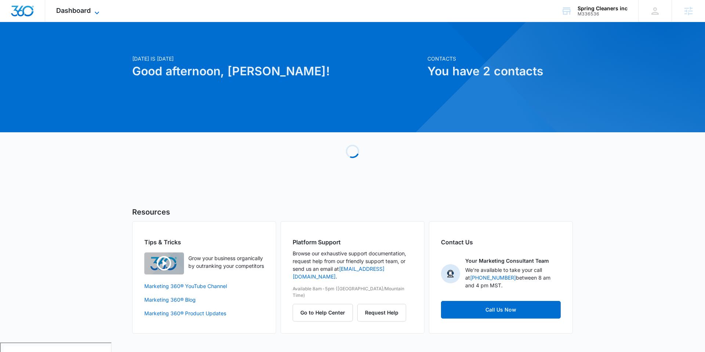 This screenshot has height=352, width=705. I want to click on div: Domain Overview, so click(47, 46).